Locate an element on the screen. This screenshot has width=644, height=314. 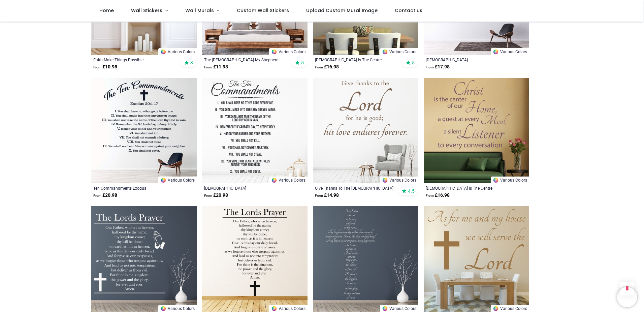
img: The Lords Prayer Christian Wall Sticker is located at coordinates (255, 259).